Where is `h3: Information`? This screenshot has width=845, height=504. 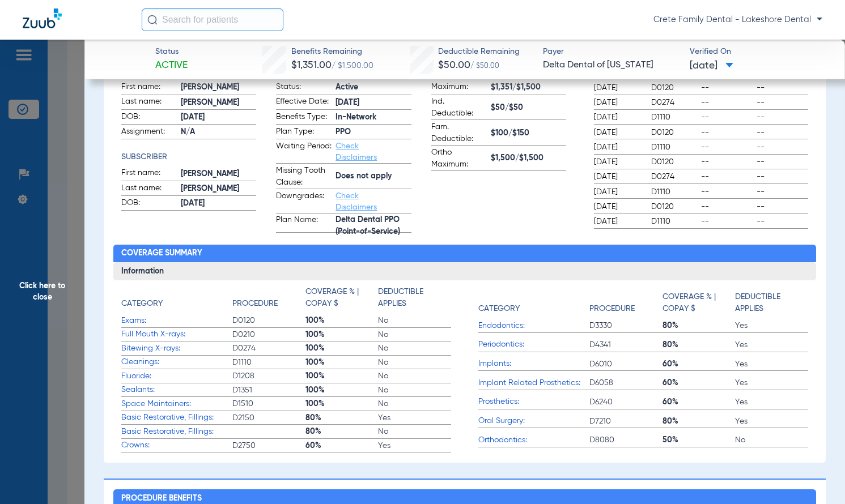 h3: Information is located at coordinates (465, 271).